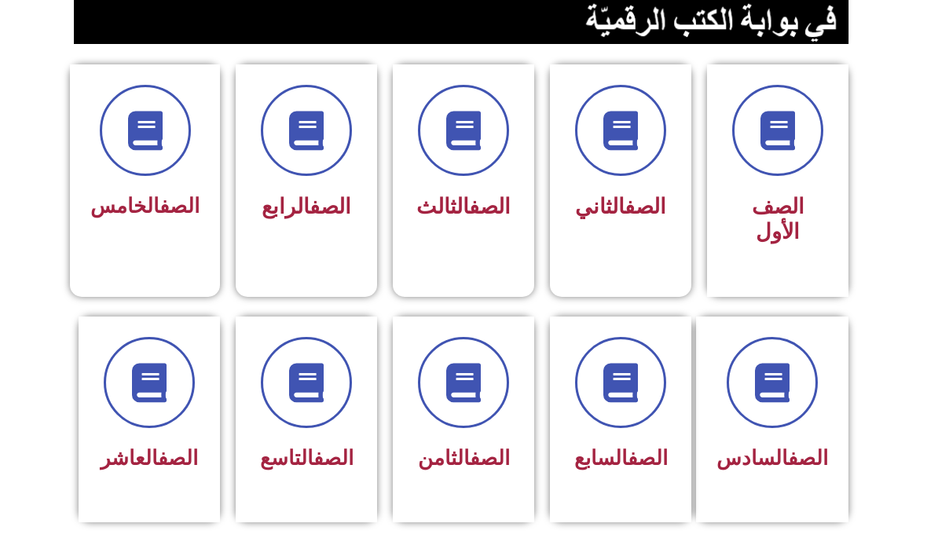 This screenshot has height=560, width=927. I want to click on span: الرابع, so click(306, 206).